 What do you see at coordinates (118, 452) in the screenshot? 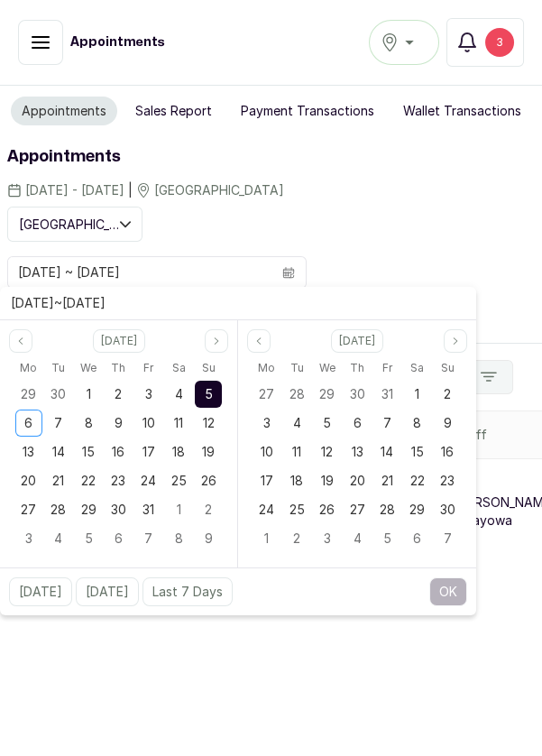
I see `div: 16 Oct 2025` at bounding box center [118, 452].